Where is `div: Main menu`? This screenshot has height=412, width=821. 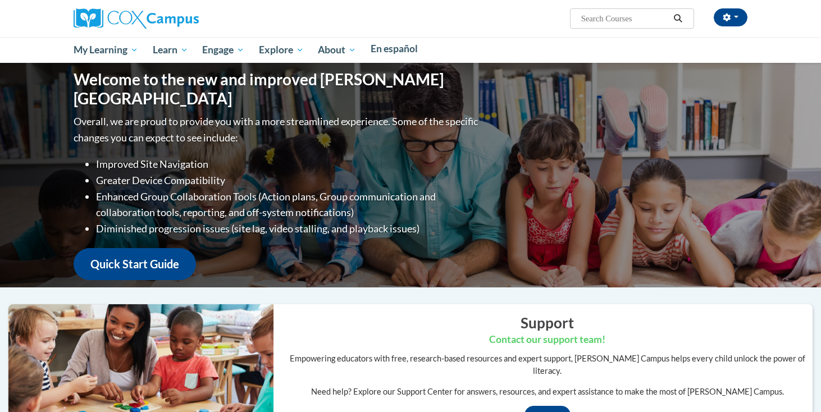 div: Main menu is located at coordinates (410, 50).